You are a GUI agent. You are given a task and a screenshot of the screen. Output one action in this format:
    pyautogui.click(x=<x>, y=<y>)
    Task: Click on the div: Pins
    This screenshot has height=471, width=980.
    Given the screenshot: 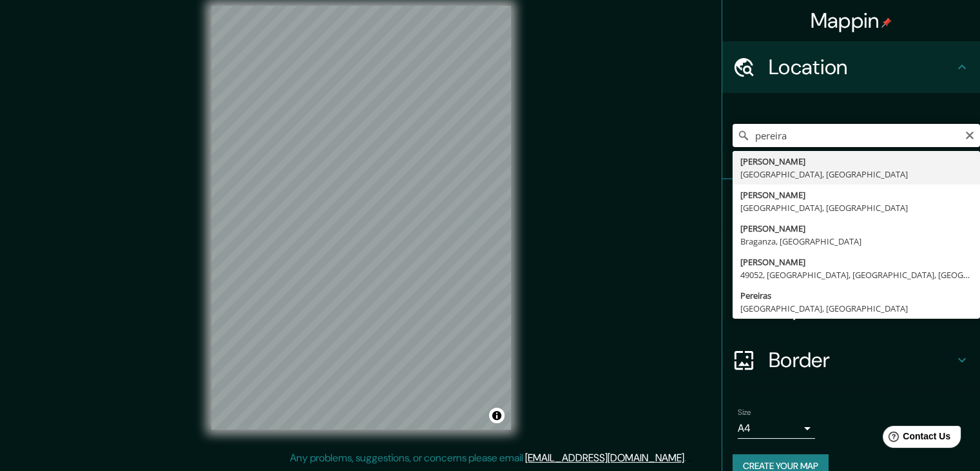 What is the action you would take?
    pyautogui.click(x=851, y=205)
    